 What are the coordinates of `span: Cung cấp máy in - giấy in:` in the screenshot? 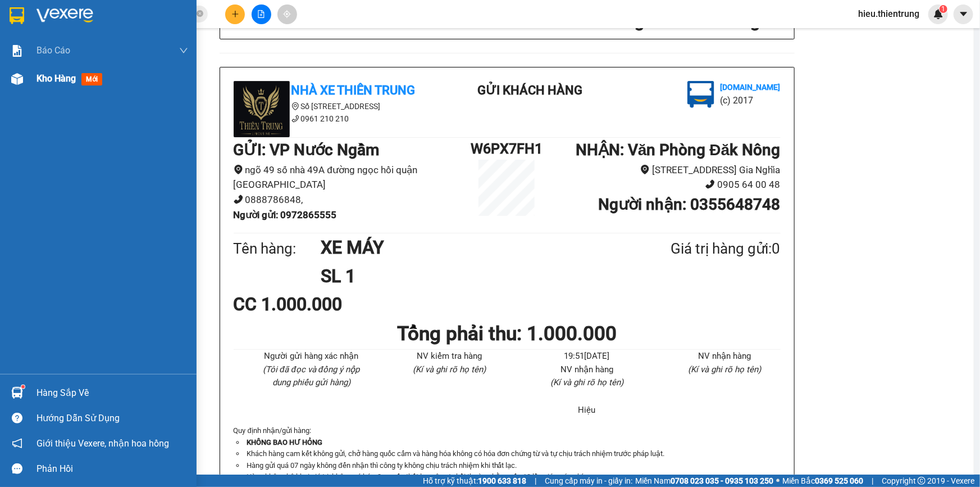 It's located at (588, 481).